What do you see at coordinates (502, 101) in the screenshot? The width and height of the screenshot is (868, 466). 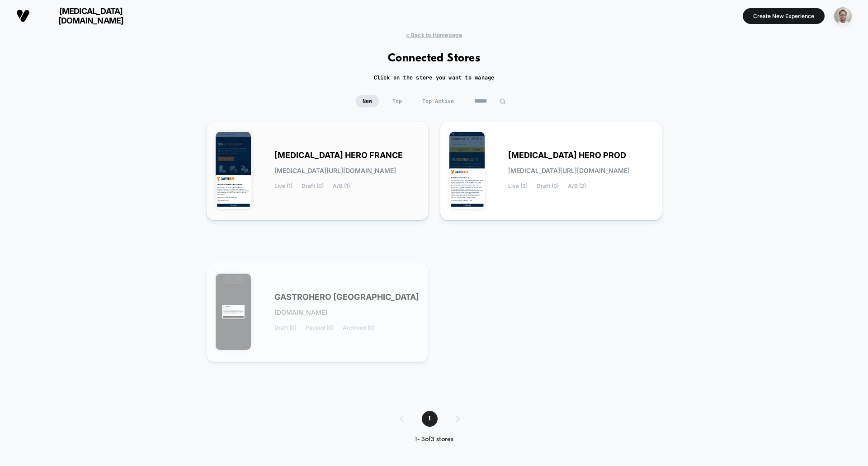 I see `img: edit` at bounding box center [502, 101].